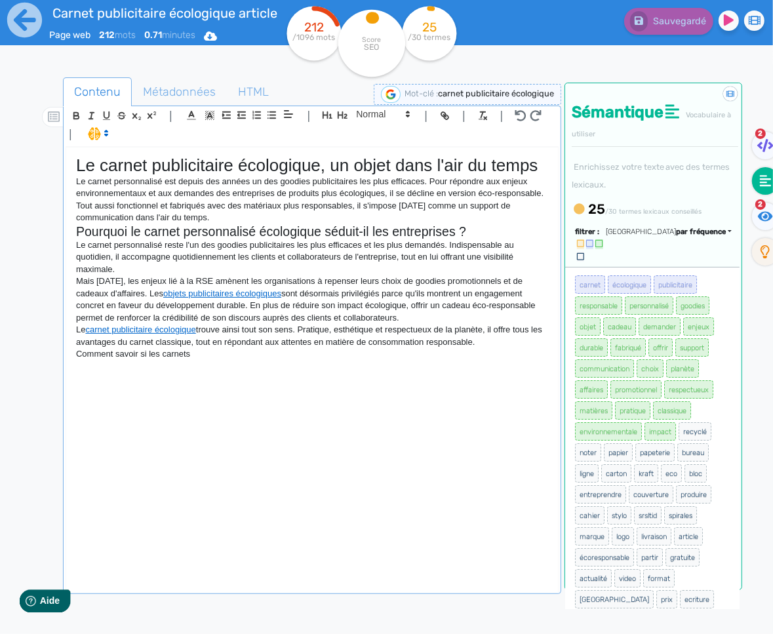 The image size is (773, 634). Describe the element at coordinates (623, 536) in the screenshot. I see `span: logo` at that location.